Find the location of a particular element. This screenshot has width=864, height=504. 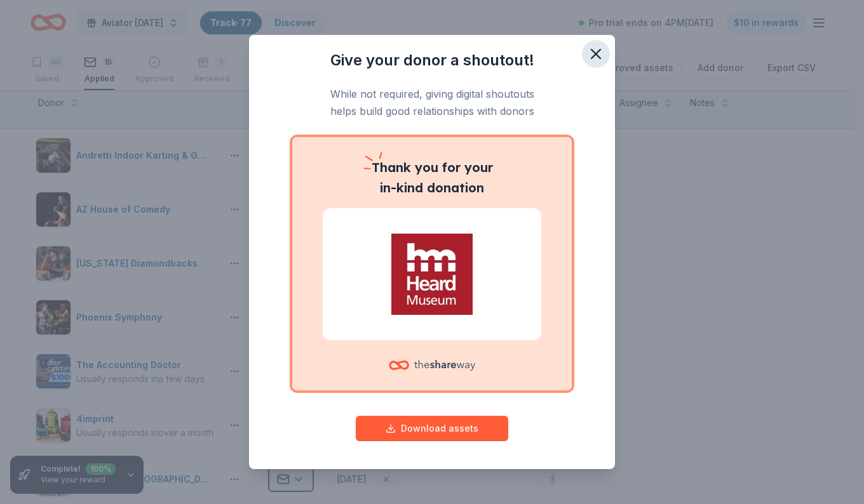

p: While not required, giving digital shoutouts helps build good relationships with donors is located at coordinates (432, 103).